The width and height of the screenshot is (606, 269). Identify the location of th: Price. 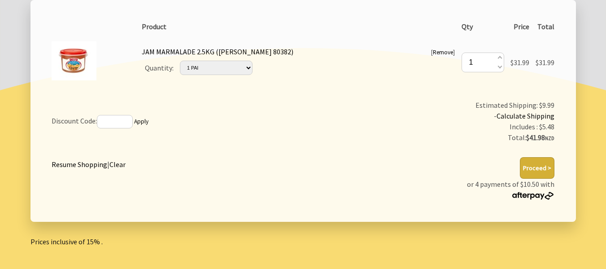
(520, 26).